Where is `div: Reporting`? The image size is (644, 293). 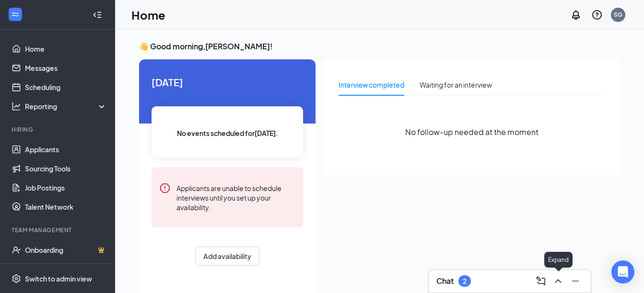 div: Reporting is located at coordinates (66, 106).